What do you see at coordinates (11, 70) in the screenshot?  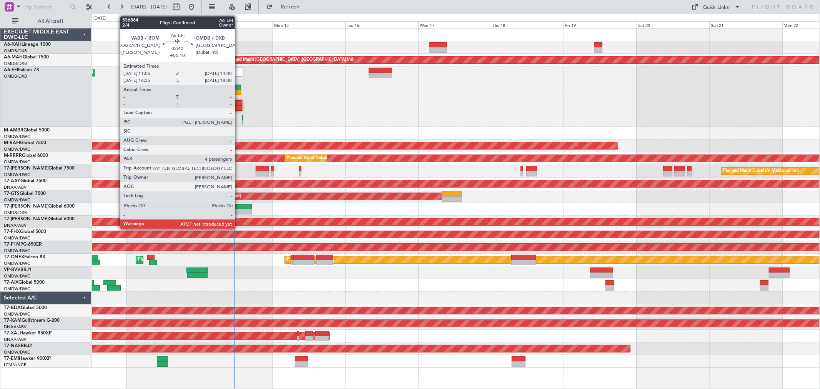 I see `span: A6-EFI` at bounding box center [11, 70].